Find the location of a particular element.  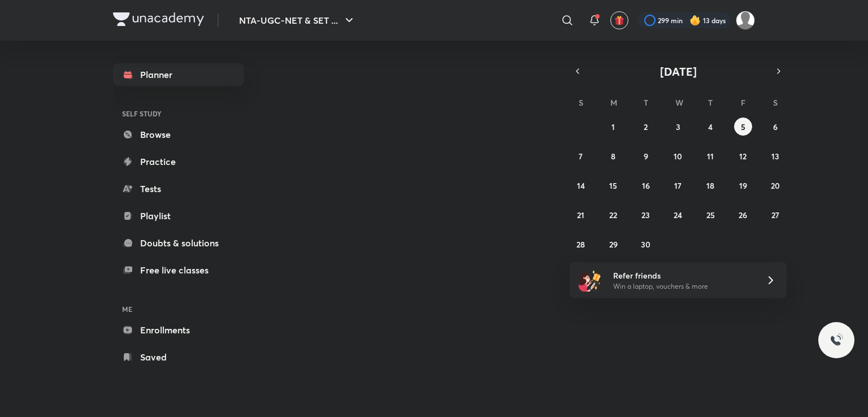

img: Company Logo is located at coordinates (158, 19).